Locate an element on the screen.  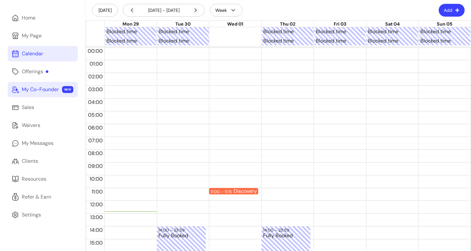
span: 06:00 is located at coordinates (95, 128).